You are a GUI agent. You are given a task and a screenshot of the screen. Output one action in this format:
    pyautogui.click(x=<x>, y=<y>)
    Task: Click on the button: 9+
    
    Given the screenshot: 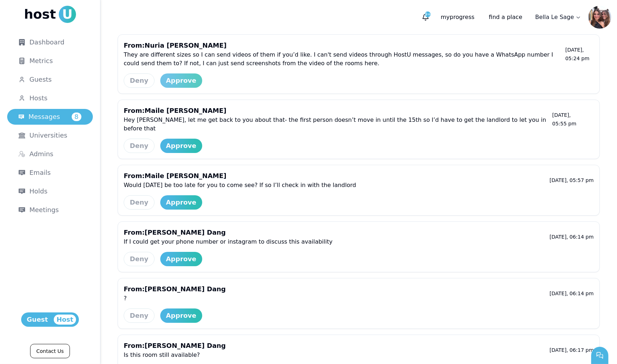 What is the action you would take?
    pyautogui.click(x=425, y=17)
    